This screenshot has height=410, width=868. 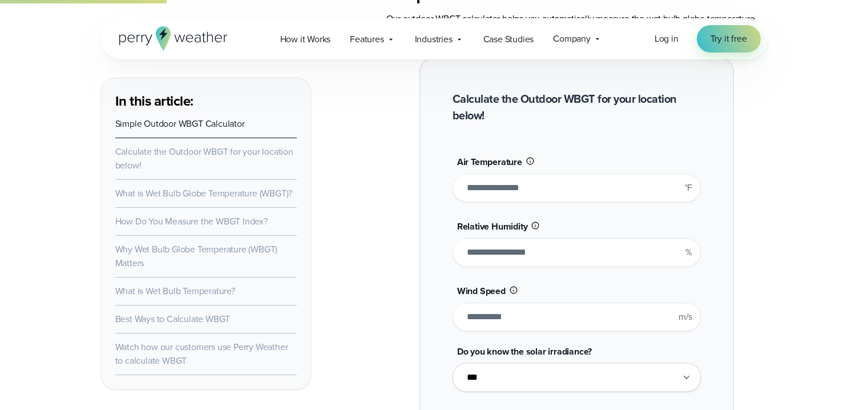 What do you see at coordinates (173, 319) in the screenshot?
I see `a: Best Ways to Calculate WBGT` at bounding box center [173, 319].